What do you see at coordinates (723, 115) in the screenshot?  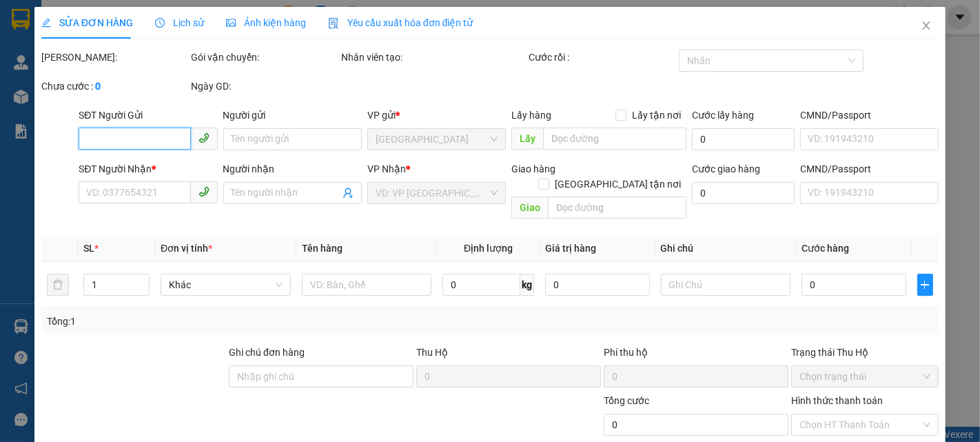 I see `label: Cước lấy hàng` at bounding box center [723, 115].